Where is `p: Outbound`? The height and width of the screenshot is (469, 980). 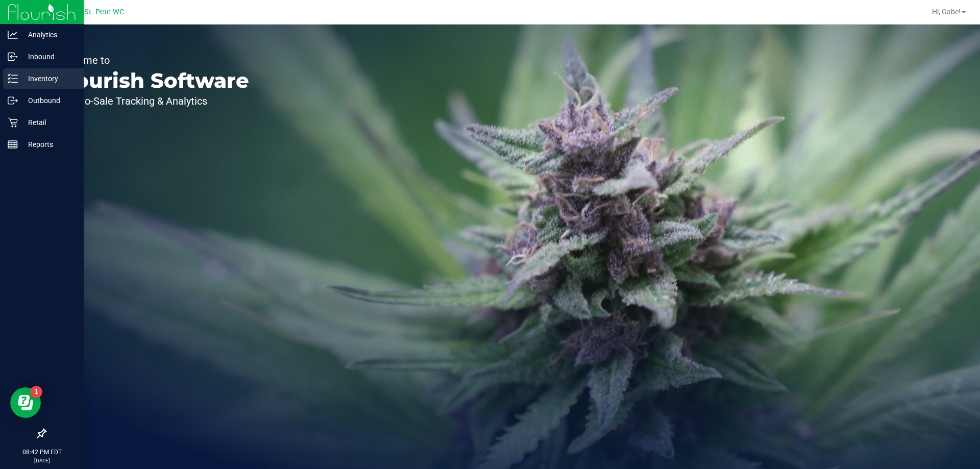
p: Outbound is located at coordinates (49, 101).